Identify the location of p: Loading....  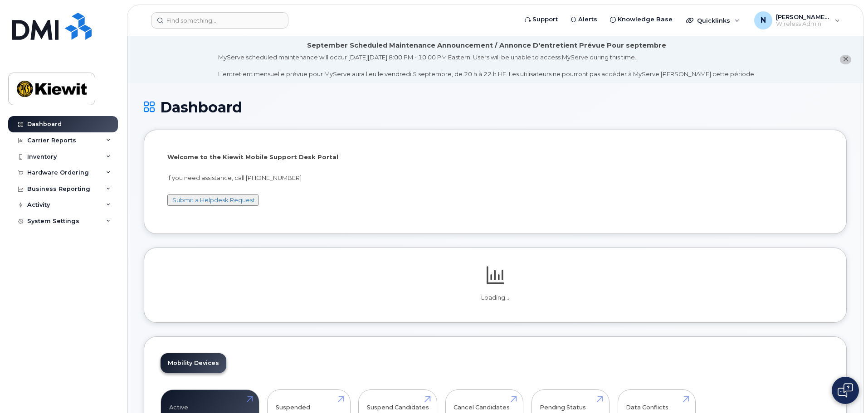
(495, 298).